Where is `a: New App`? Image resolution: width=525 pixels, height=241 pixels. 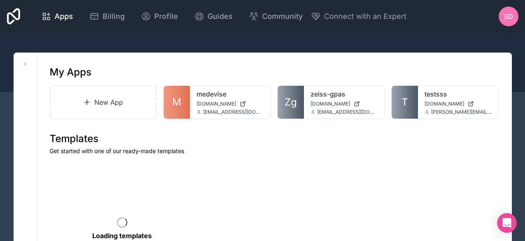 a: New App is located at coordinates (103, 102).